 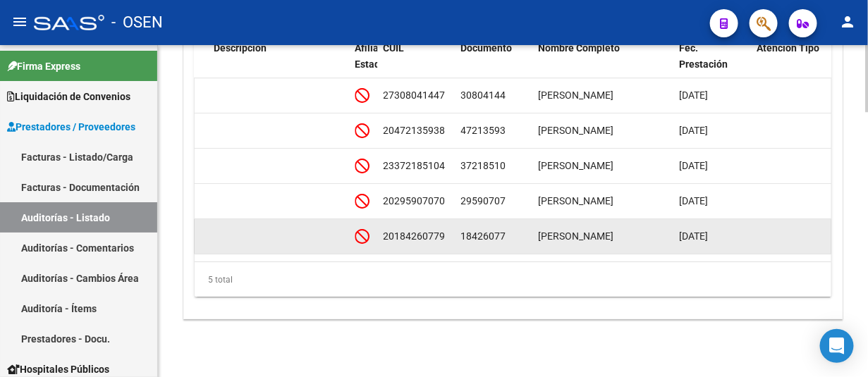 I want to click on datatable-header-cell: Fec. Prestación, so click(x=712, y=64).